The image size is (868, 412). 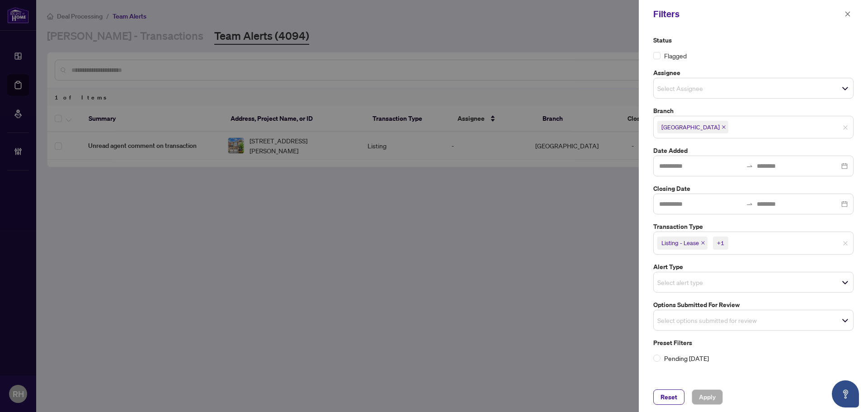 What do you see at coordinates (753, 189) in the screenshot?
I see `label: Closing Date` at bounding box center [753, 189].